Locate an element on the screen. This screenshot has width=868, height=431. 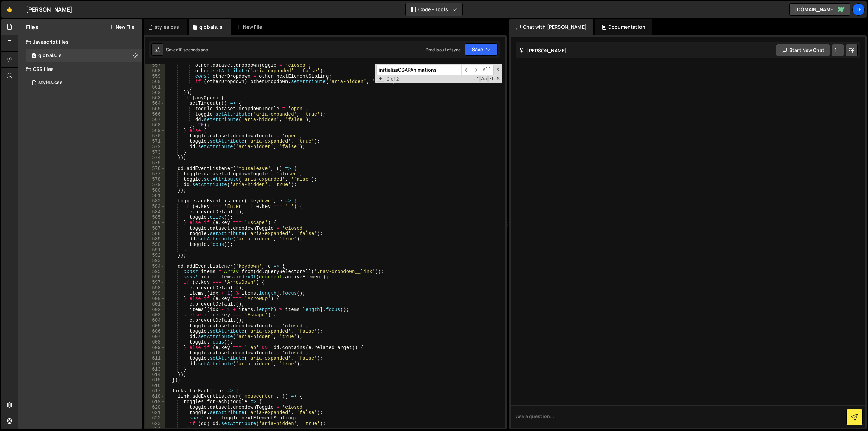
div: 561 is located at coordinates (155, 87).